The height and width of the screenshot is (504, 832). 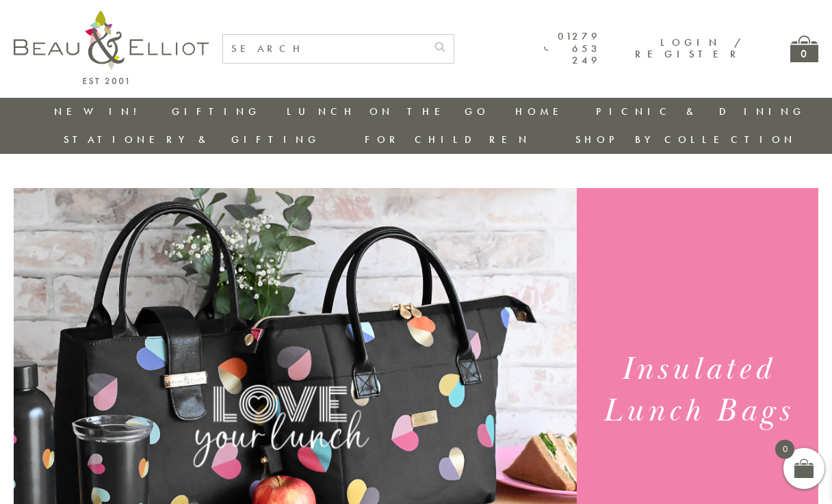 I want to click on a: Home, so click(x=543, y=112).